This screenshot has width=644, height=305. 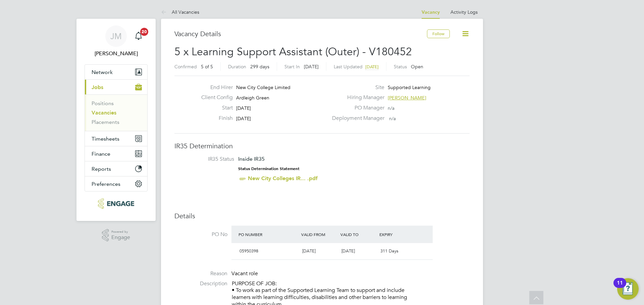 I want to click on div: 11, so click(x=620, y=287).